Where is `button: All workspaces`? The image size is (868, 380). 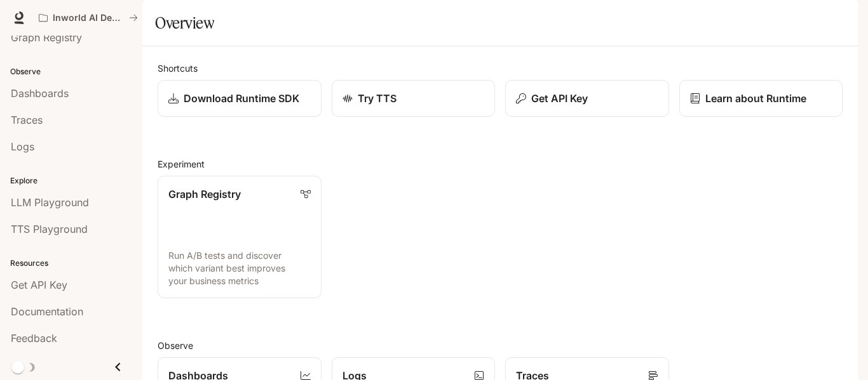
button: All workspaces is located at coordinates (88, 17).